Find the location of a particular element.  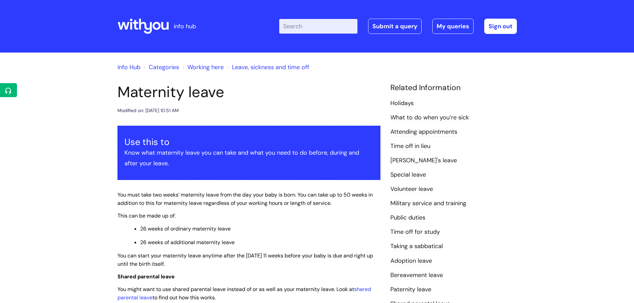

a: My queries is located at coordinates (453, 26).